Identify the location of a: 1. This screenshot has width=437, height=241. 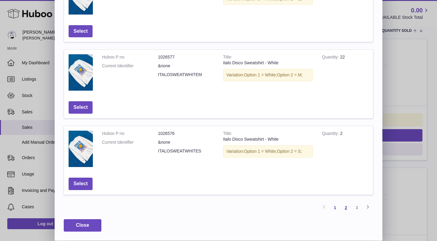
(335, 208).